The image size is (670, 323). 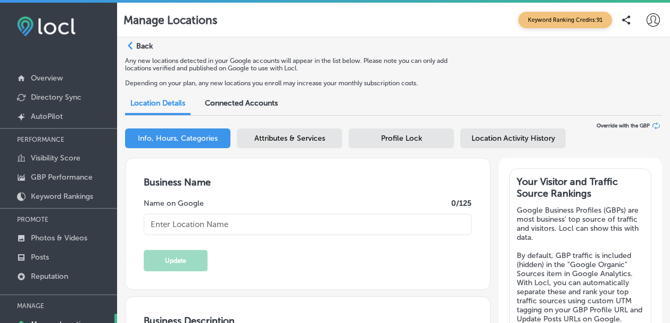 What do you see at coordinates (59, 237) in the screenshot?
I see `p: Photos & Videos` at bounding box center [59, 237].